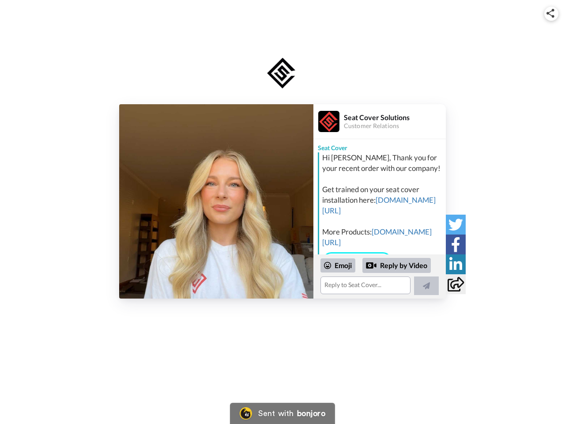  What do you see at coordinates (282, 73) in the screenshot?
I see `img: logo` at bounding box center [282, 73].